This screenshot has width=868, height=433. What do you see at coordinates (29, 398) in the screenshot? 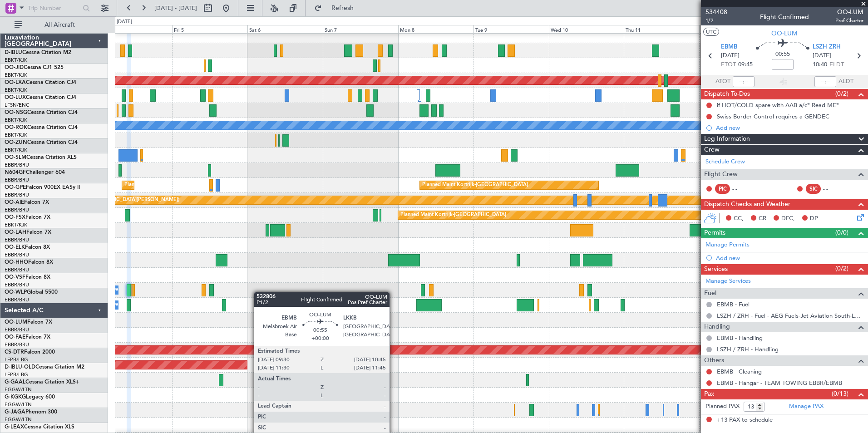
I see `a: G-KGKGLegacy 600` at bounding box center [29, 398].